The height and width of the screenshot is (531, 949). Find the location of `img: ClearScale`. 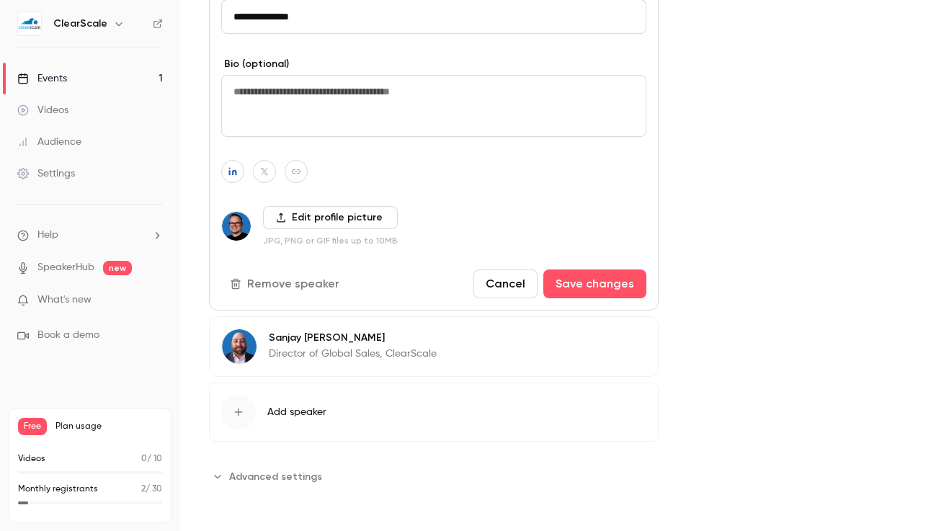

img: ClearScale is located at coordinates (30, 24).